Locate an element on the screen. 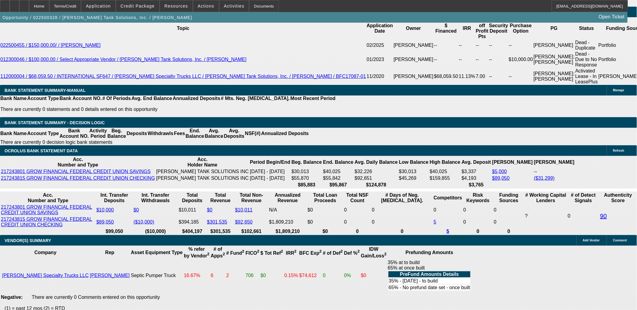 The height and width of the screenshot is (310, 637). th: Annualized Revenue is located at coordinates (287, 198).